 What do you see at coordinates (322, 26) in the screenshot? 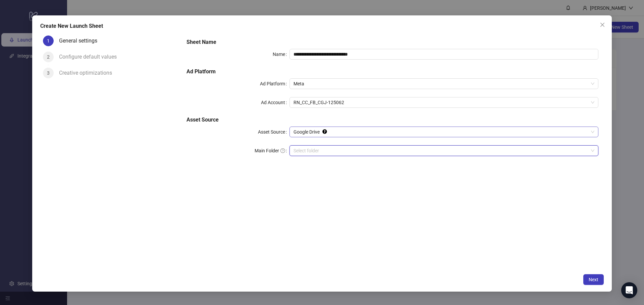
I see `div: Create New Launch Sheet` at bounding box center [322, 26].